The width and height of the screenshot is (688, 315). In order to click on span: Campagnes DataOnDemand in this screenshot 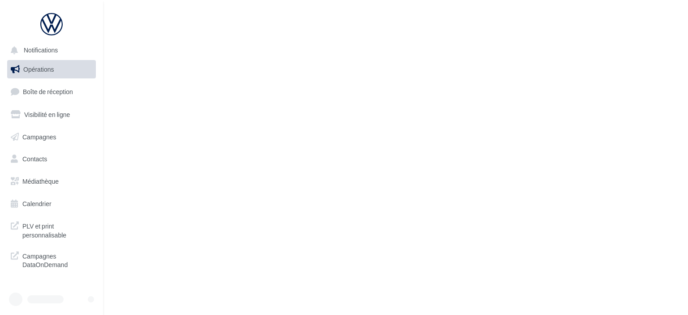, I will do `click(57, 260)`.